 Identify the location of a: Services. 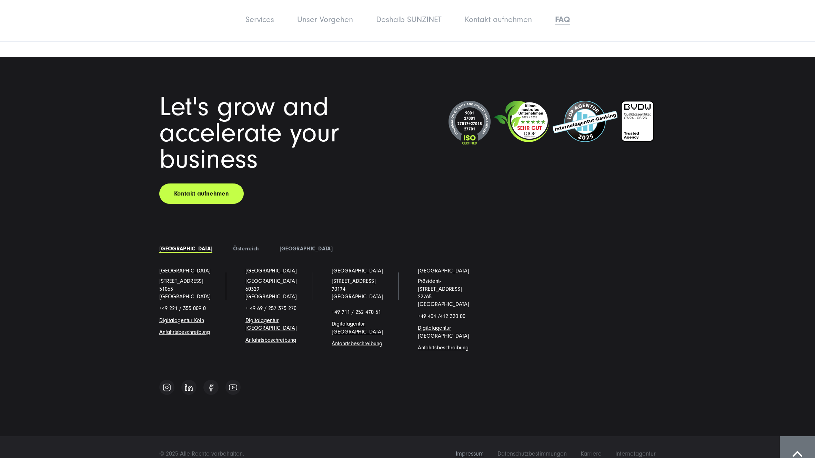
(260, 19).